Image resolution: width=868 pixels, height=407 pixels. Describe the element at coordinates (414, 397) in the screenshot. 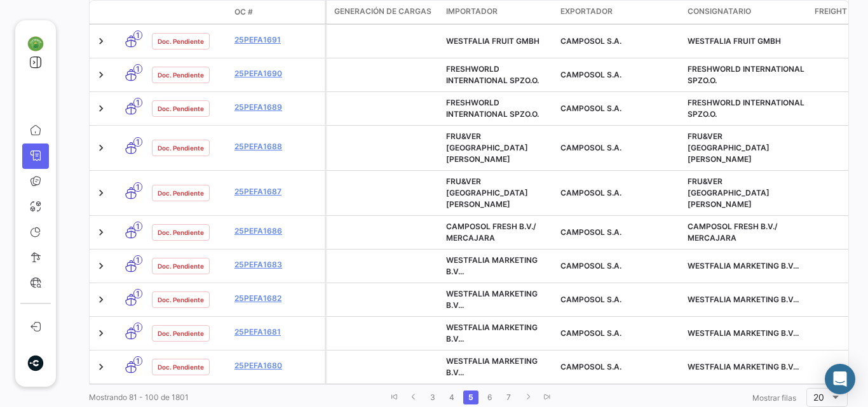

I see `a: go to previous page` at that location.